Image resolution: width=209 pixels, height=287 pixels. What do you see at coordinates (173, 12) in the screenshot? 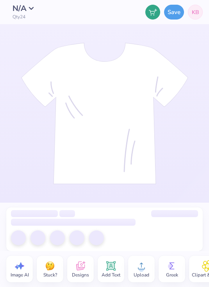
I see `button: Save` at bounding box center [173, 12].